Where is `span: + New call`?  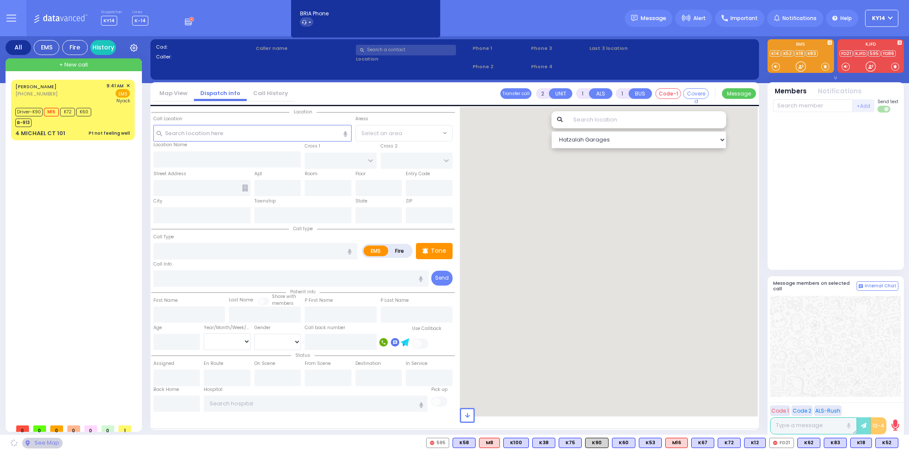 span: + New call is located at coordinates (73, 65).